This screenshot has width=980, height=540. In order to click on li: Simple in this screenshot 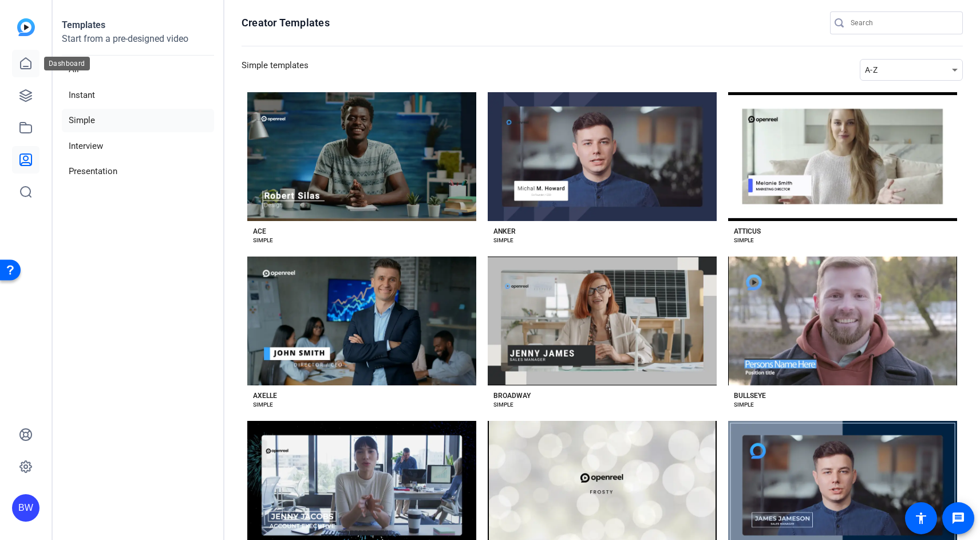, I will do `click(138, 120)`.